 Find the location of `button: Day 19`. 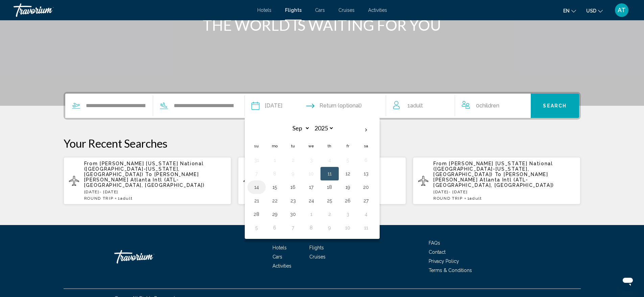

button: Day 19 is located at coordinates (348, 187).